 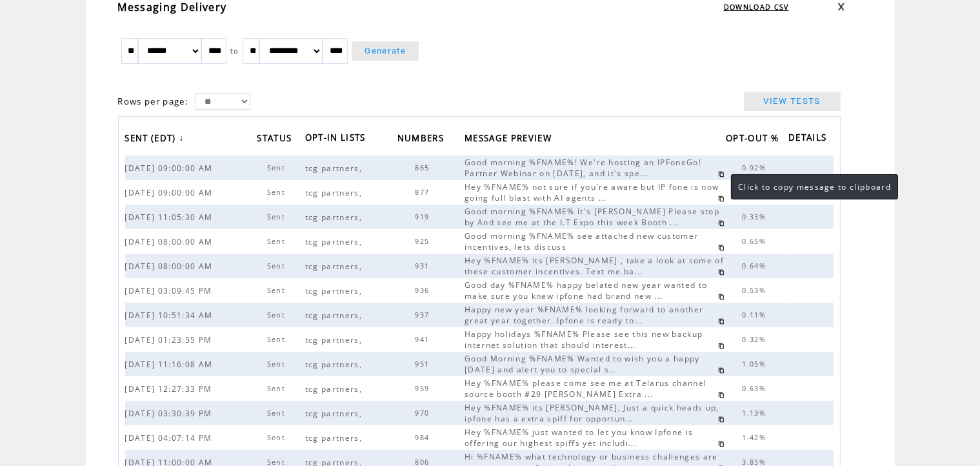 I want to click on a: DOWNLOAD CSV, so click(x=757, y=7).